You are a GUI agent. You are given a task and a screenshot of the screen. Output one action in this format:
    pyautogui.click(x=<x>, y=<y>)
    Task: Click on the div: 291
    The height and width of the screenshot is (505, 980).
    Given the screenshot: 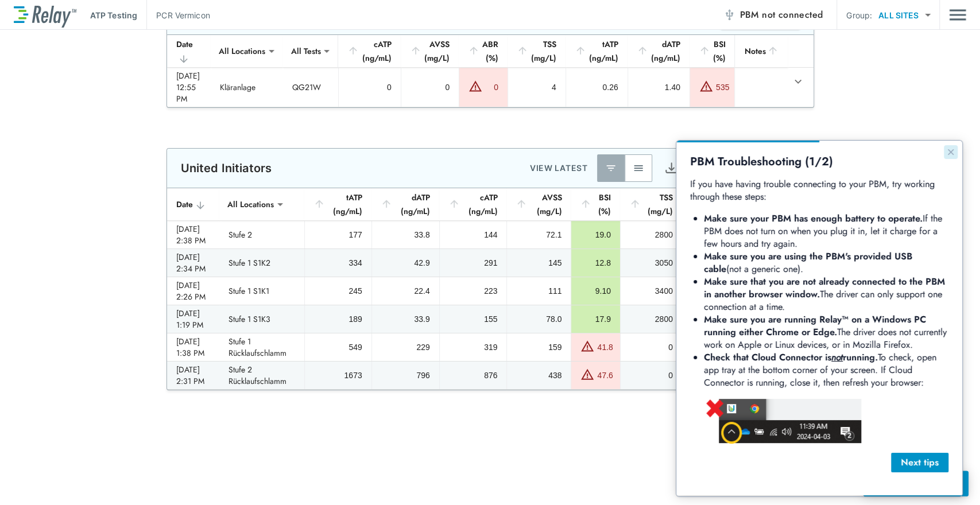 What is the action you would take?
    pyautogui.click(x=473, y=263)
    